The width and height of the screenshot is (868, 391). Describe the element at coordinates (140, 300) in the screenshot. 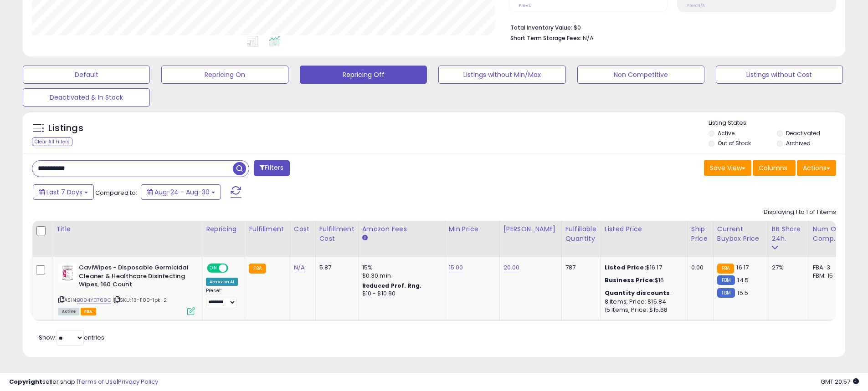

I see `span: | SKU: 13-1100-1pk_2` at that location.